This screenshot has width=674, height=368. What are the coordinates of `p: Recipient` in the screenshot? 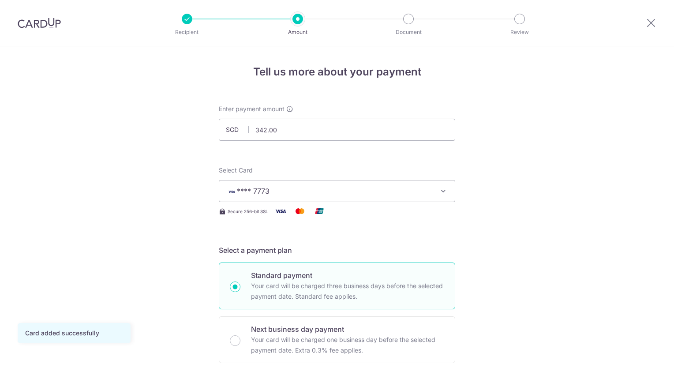 It's located at (187, 32).